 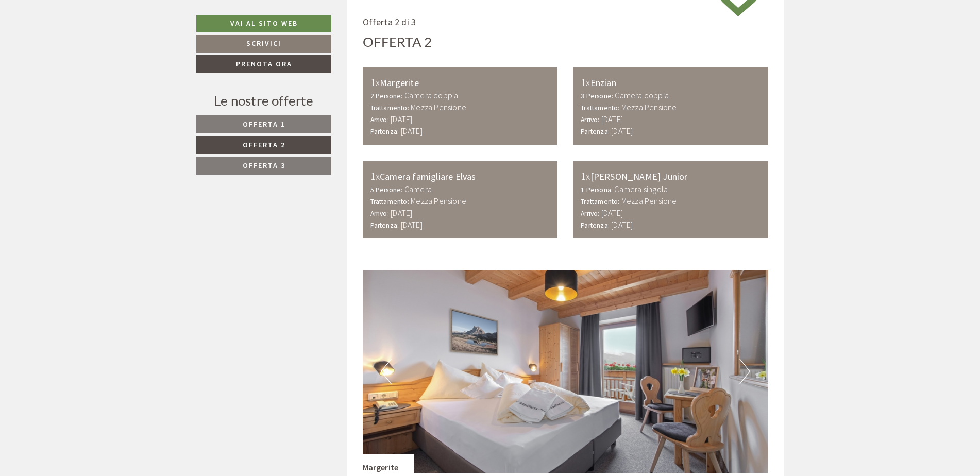 What do you see at coordinates (641, 189) in the screenshot?
I see `b: Camera singola` at bounding box center [641, 189].